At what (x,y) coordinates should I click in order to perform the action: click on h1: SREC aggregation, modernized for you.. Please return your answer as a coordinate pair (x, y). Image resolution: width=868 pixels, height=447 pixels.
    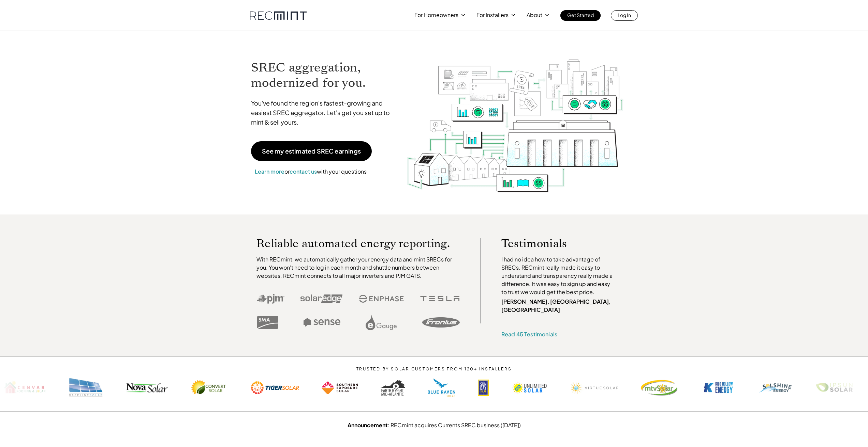
    Looking at the image, I should click on (324, 75).